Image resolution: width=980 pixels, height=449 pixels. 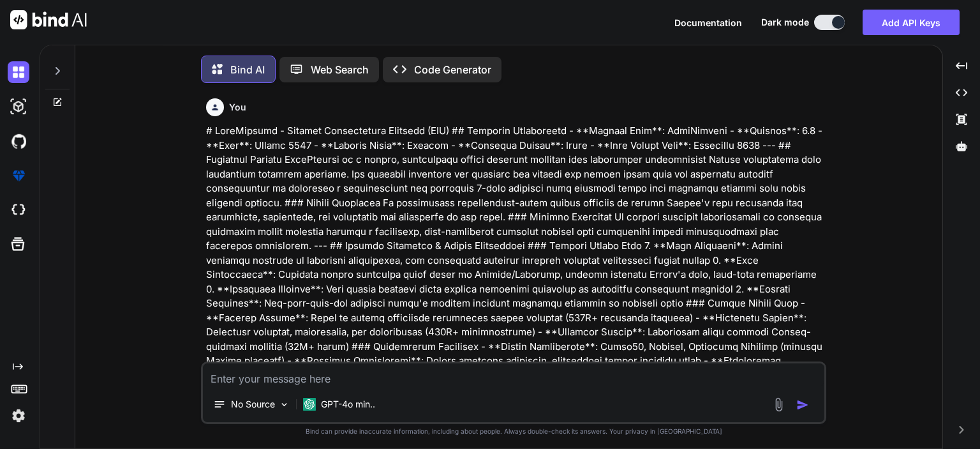 What do you see at coordinates (779, 404) in the screenshot?
I see `img: attachment` at bounding box center [779, 404].